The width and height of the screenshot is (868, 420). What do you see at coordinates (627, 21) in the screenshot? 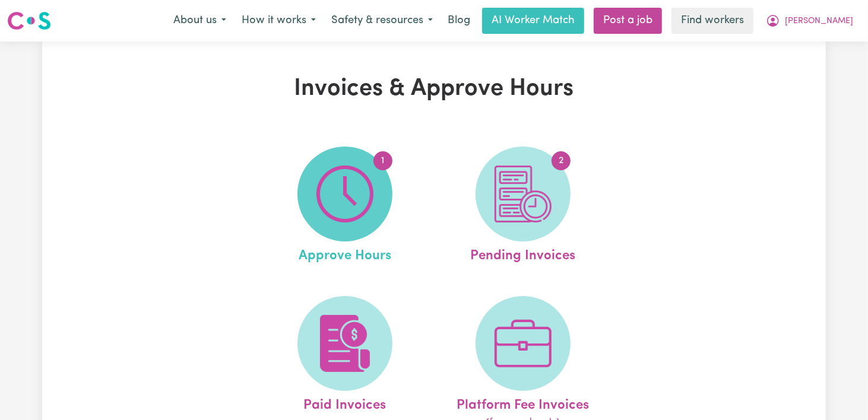
I see `a: Post a job` at bounding box center [627, 21].